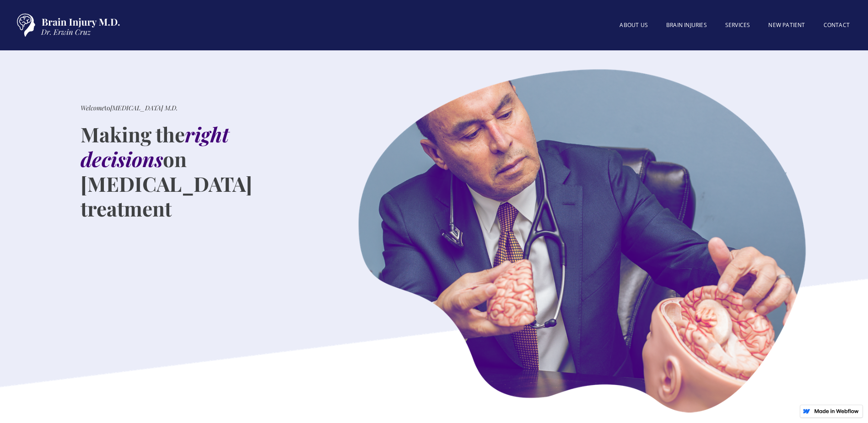 The height and width of the screenshot is (423, 868). What do you see at coordinates (787, 25) in the screenshot?
I see `a: New patient` at bounding box center [787, 25].